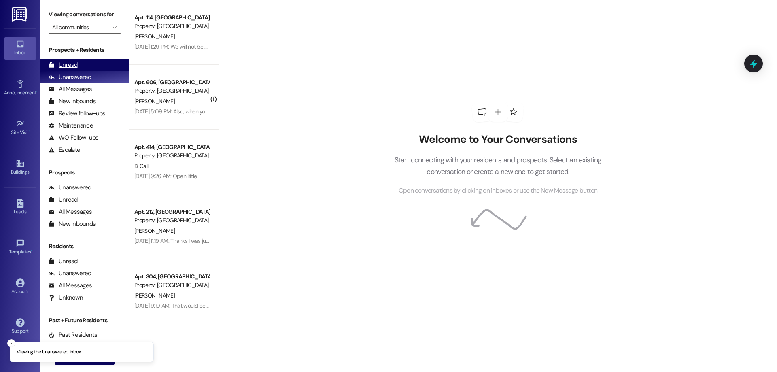 This screenshot has height=372, width=777. What do you see at coordinates (11, 343) in the screenshot?
I see `button: Close toast` at bounding box center [11, 343].